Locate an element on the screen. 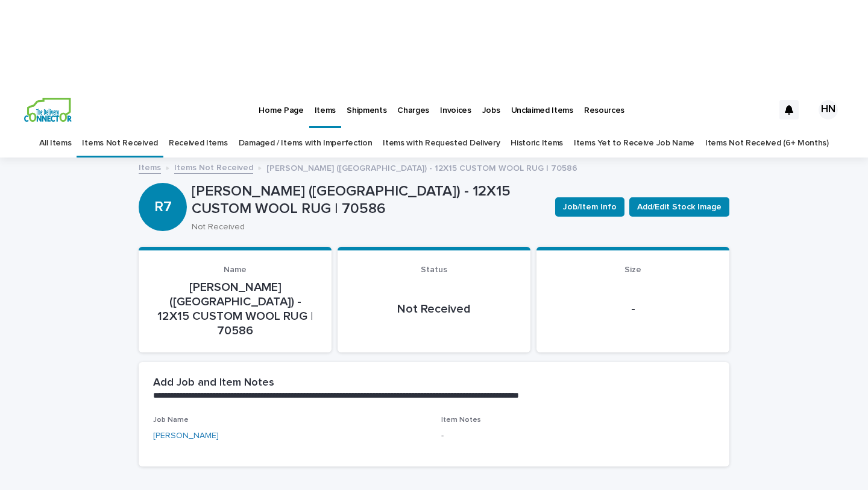 The width and height of the screenshot is (868, 490). p: Home Page is located at coordinates (281, 103).